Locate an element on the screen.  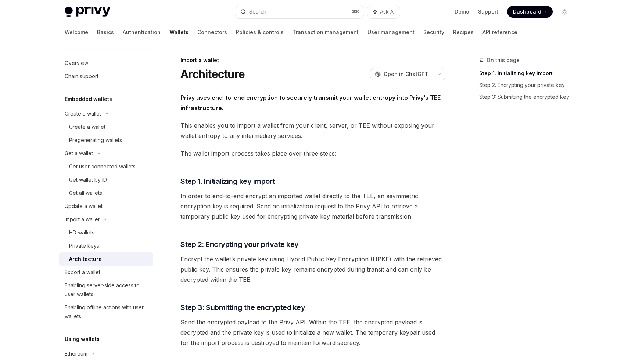
div: Get user connected wallets is located at coordinates (102, 167).